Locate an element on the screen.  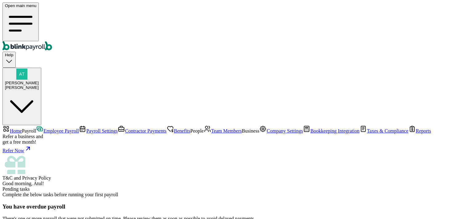
a: Payroll Settings is located at coordinates (98, 131).